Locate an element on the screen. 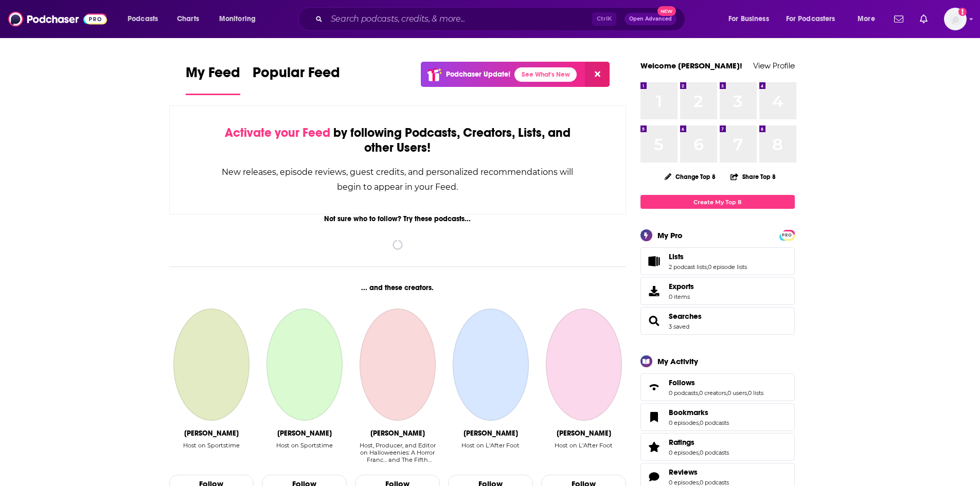 This screenshot has height=486, width=980. span: Open Advanced is located at coordinates (650, 19).